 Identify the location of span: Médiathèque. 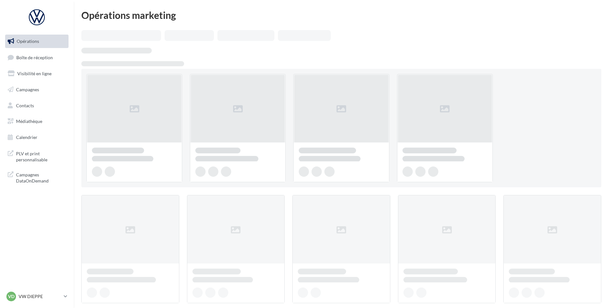
(29, 121).